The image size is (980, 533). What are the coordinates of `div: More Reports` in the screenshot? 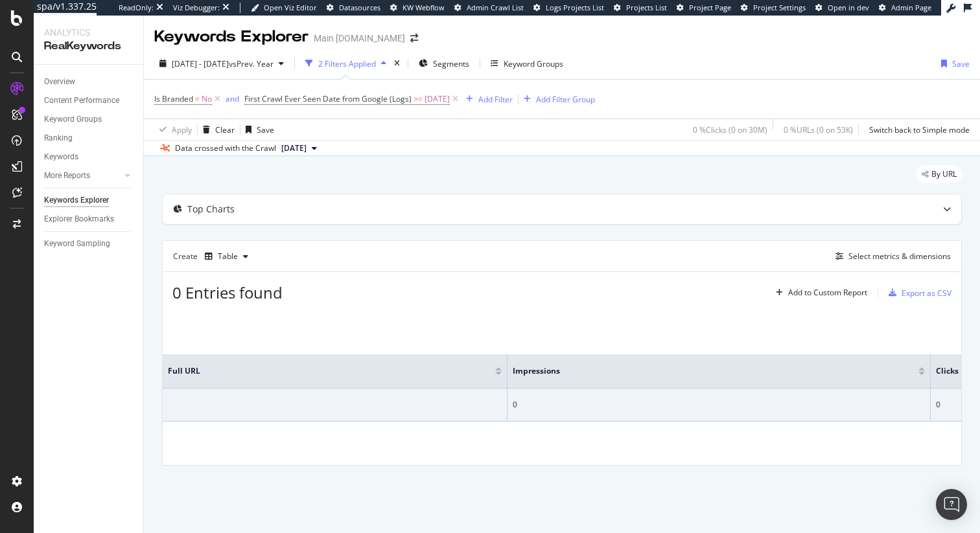 It's located at (67, 176).